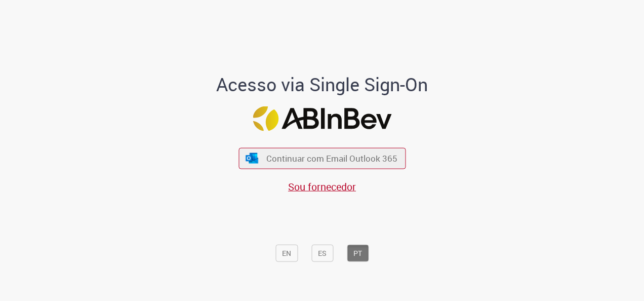 This screenshot has width=644, height=301. What do you see at coordinates (252, 158) in the screenshot?
I see `img: ícone Azure/Microsoft 360` at bounding box center [252, 158].